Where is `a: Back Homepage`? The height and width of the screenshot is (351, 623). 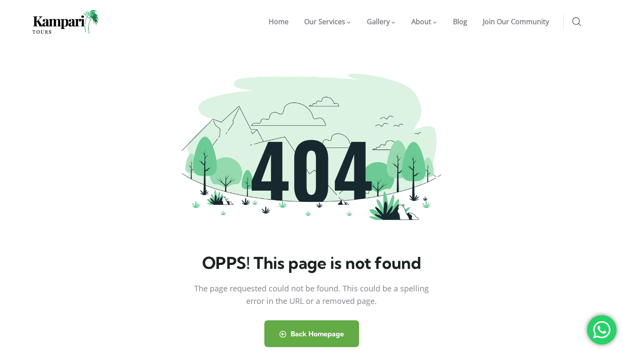
a: Back Homepage is located at coordinates (311, 334).